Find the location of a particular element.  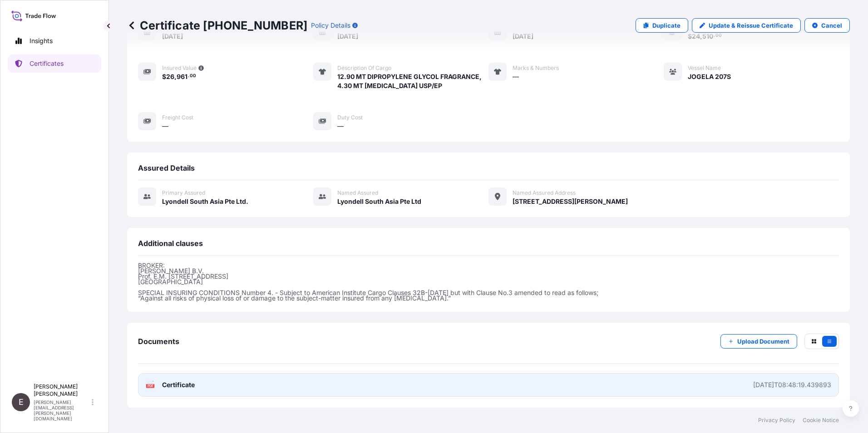

span: 00 is located at coordinates (193, 76).